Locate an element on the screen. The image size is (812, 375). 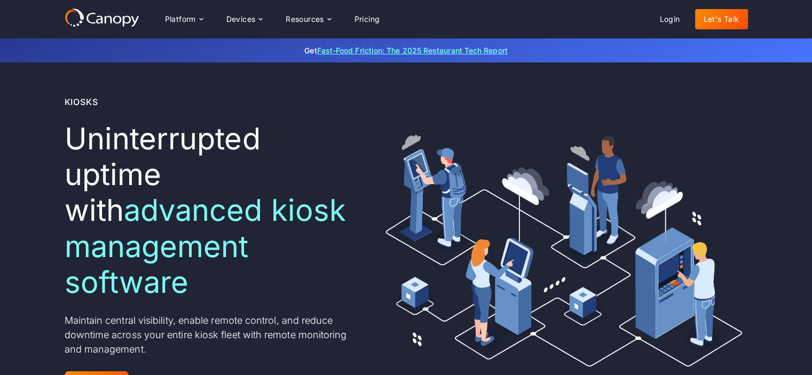
a: Let's Talk is located at coordinates (721, 19).